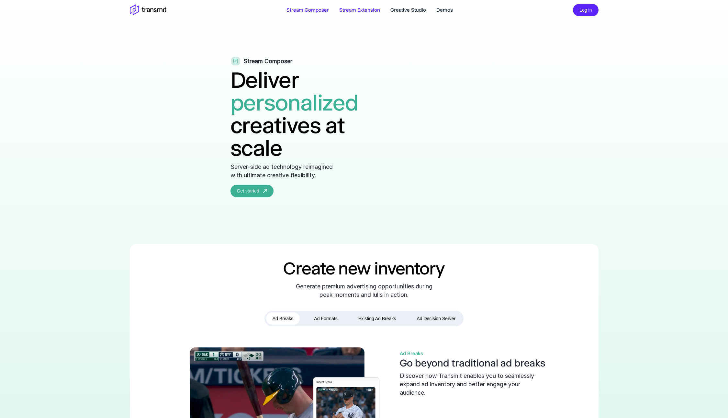 This screenshot has height=418, width=728. I want to click on a: Demos, so click(445, 10).